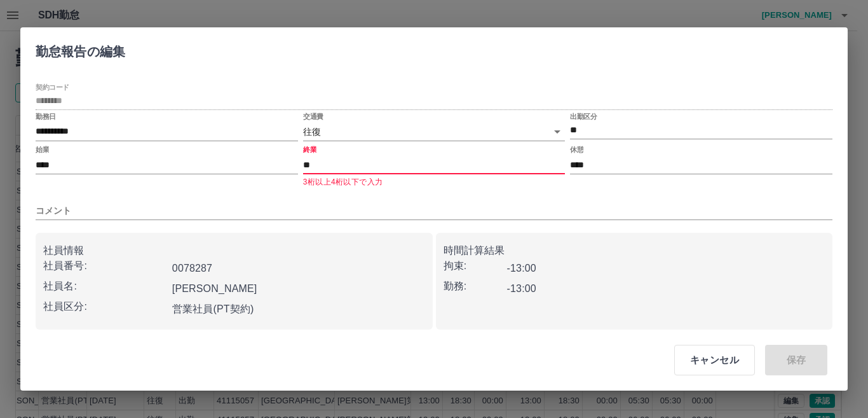  What do you see at coordinates (105, 306) in the screenshot?
I see `p: 社員区分:` at bounding box center [105, 306].